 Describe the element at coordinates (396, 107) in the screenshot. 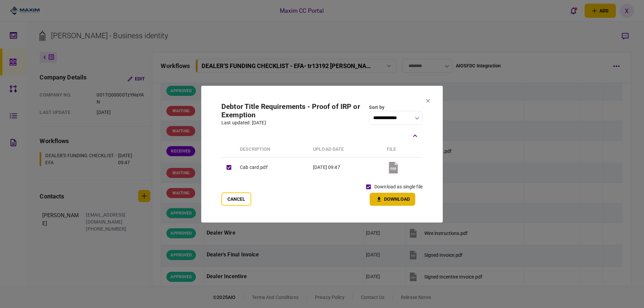

I see `div: Sort by` at that location.